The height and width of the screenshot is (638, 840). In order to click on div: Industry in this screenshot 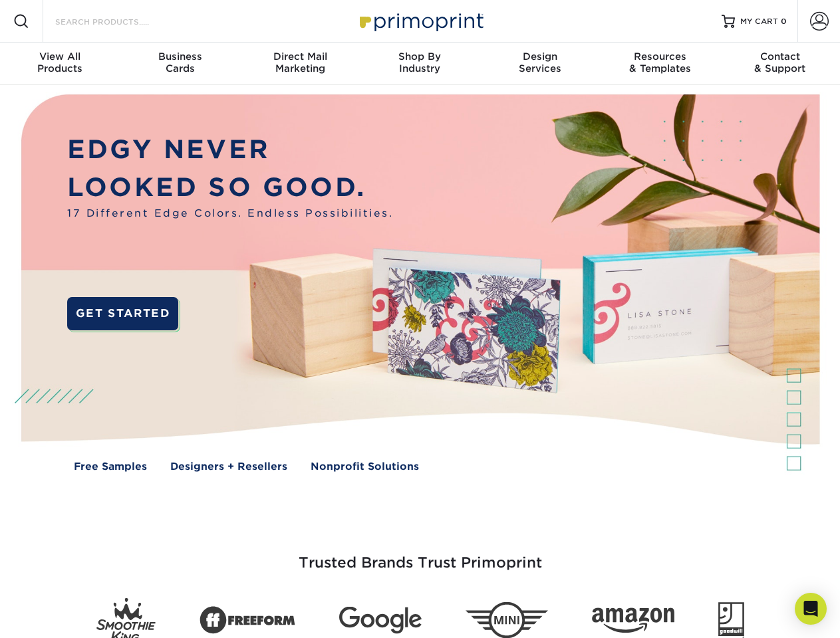, I will do `click(419, 63)`.